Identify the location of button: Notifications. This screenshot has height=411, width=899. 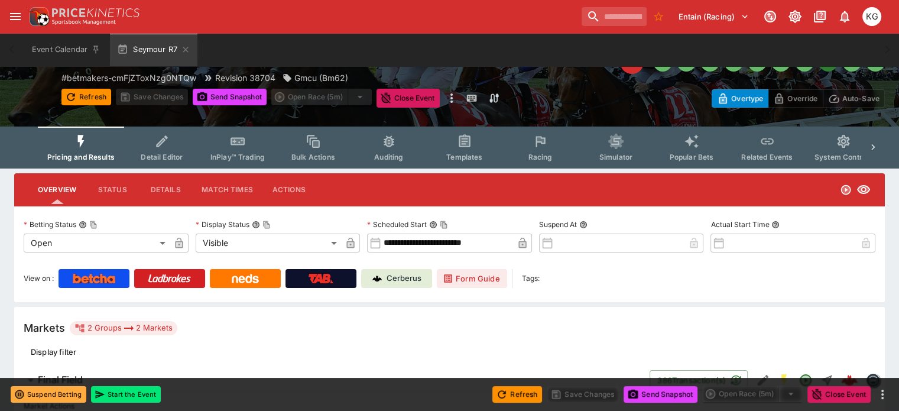
(844, 17).